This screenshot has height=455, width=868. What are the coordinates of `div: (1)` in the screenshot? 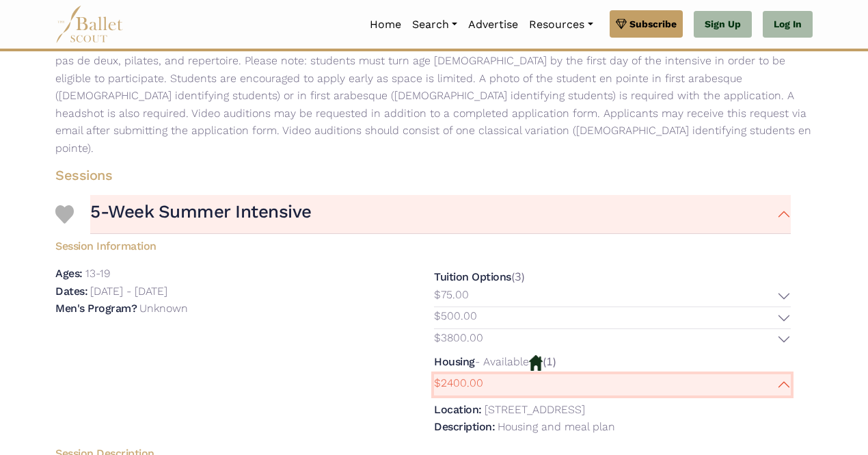 It's located at (612, 397).